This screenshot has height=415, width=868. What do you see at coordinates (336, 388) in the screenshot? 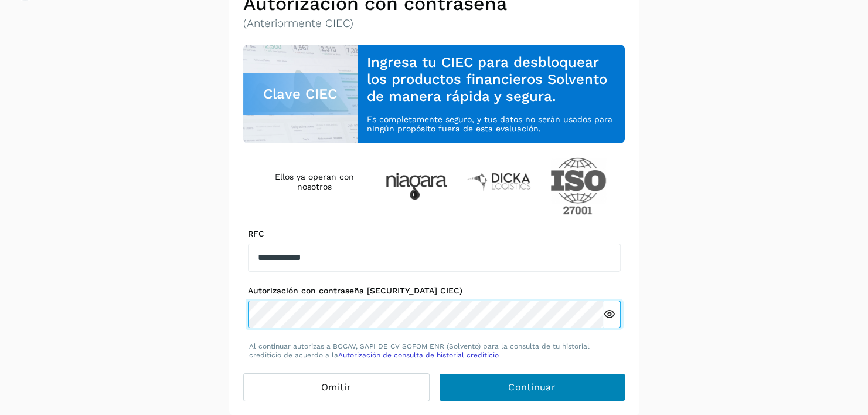
I see `span: Omitir` at bounding box center [336, 388].